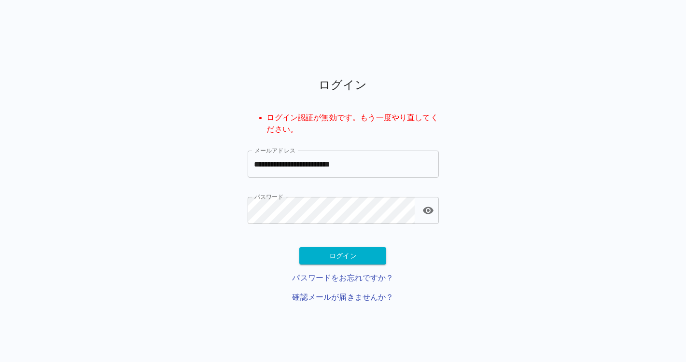  Describe the element at coordinates (343, 297) in the screenshot. I see `a: 確認メールが届きませんか？` at that location.